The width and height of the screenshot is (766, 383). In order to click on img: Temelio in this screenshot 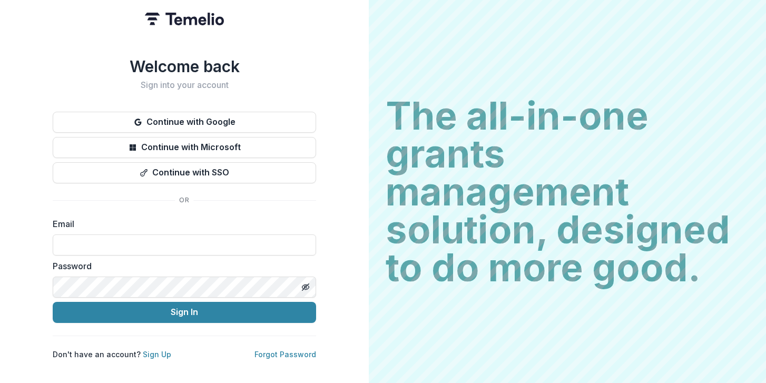, I will do `click(184, 19)`.